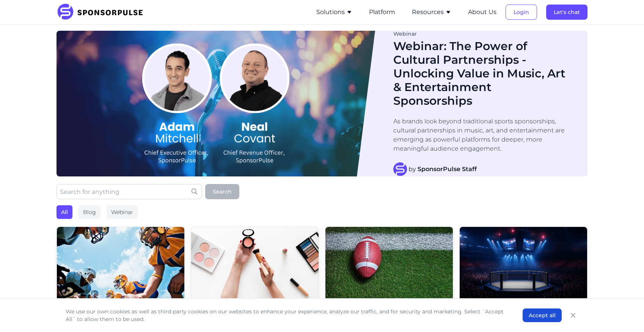 This screenshot has height=332, width=644. Describe the element at coordinates (573, 315) in the screenshot. I see `button: Close` at that location.